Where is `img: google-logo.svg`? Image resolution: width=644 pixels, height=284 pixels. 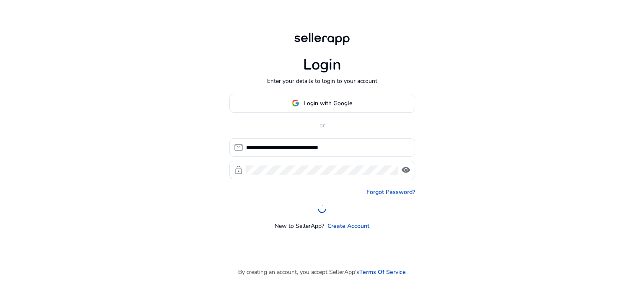 img: google-logo.svg is located at coordinates (296, 103).